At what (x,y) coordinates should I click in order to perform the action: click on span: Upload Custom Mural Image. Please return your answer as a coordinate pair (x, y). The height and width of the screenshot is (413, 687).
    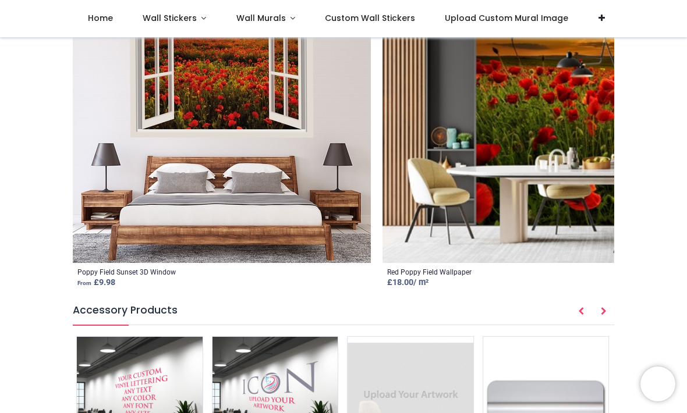
    Looking at the image, I should click on (506, 18).